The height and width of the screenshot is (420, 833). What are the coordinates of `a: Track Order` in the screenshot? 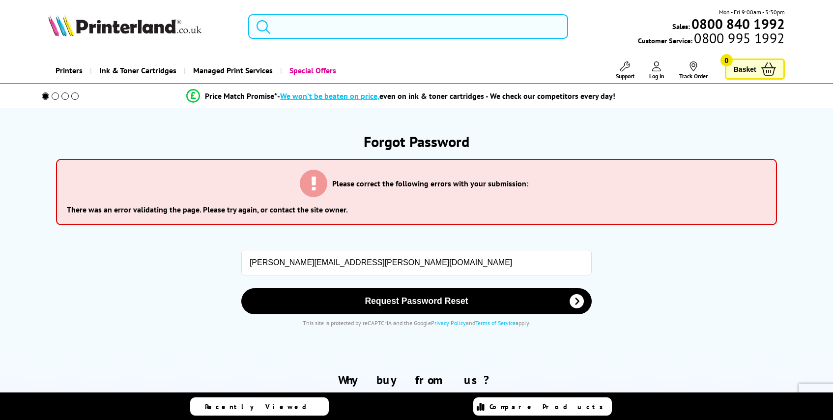 It's located at (694, 70).